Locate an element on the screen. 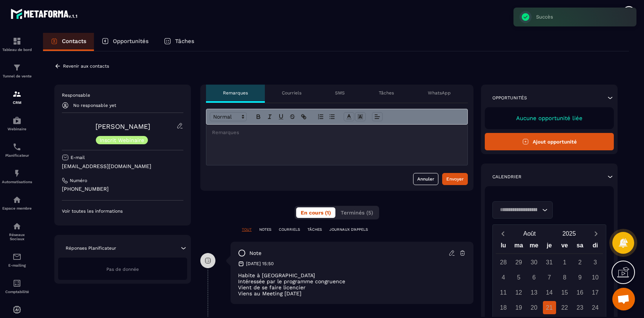  button: En cours (1) is located at coordinates (316, 212).